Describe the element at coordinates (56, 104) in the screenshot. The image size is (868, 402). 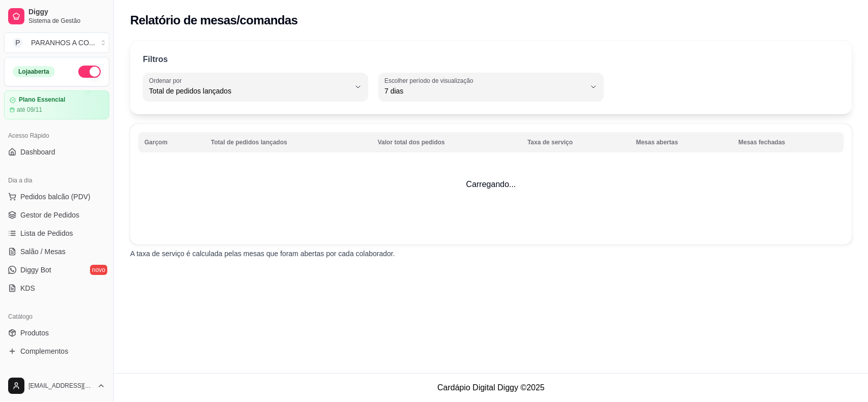
I see `a: Plano Essencialaté 09/11` at that location.